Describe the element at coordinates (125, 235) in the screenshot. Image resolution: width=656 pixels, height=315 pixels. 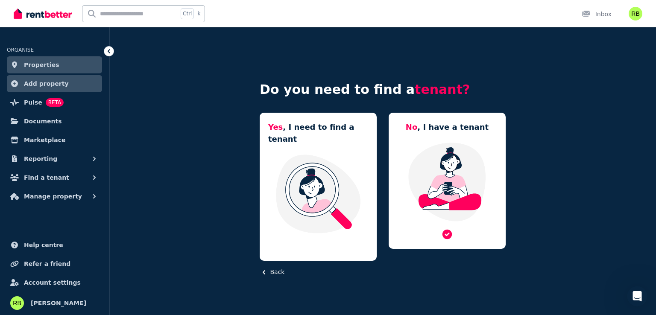
I see `span: disappointed reaction` at that location.